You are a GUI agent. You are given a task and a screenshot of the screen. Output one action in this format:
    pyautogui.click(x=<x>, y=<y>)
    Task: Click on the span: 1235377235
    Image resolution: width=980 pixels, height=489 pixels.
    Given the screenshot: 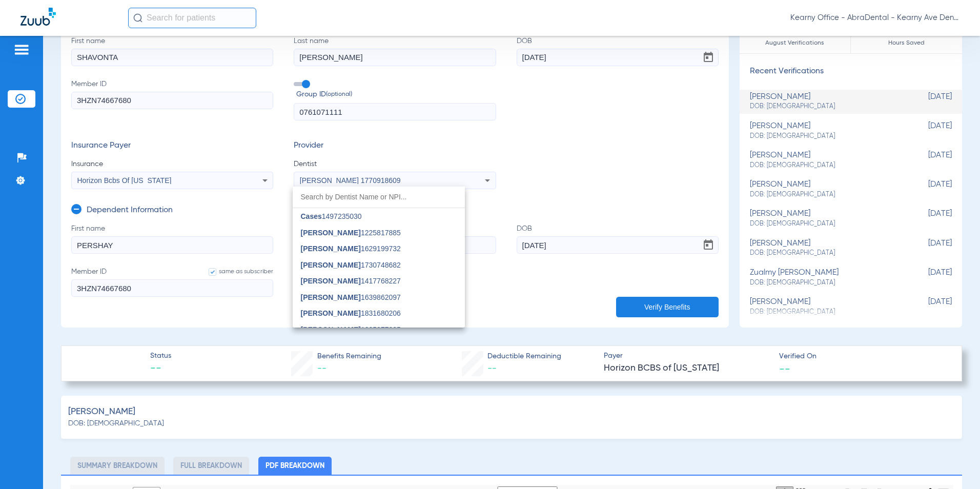 What is the action you would take?
    pyautogui.click(x=351, y=330)
    